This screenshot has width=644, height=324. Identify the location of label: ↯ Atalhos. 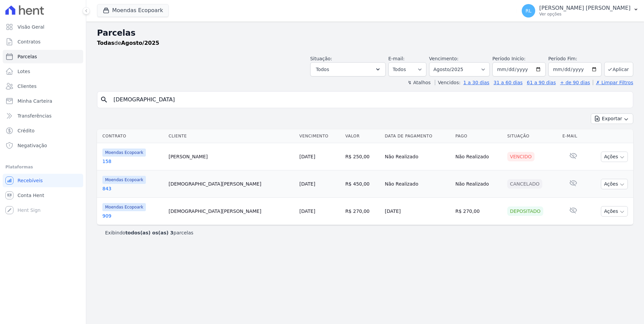
(419, 82).